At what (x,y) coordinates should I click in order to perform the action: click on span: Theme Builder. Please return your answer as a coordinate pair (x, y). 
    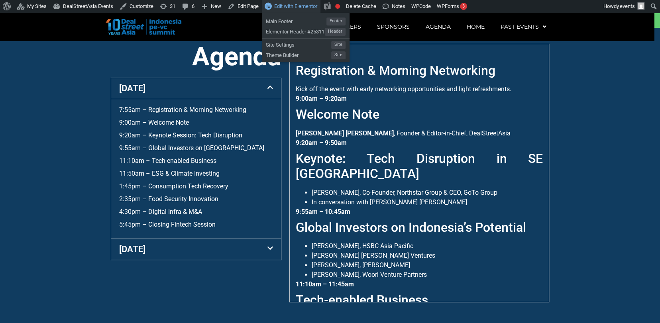
    Looking at the image, I should click on (299, 54).